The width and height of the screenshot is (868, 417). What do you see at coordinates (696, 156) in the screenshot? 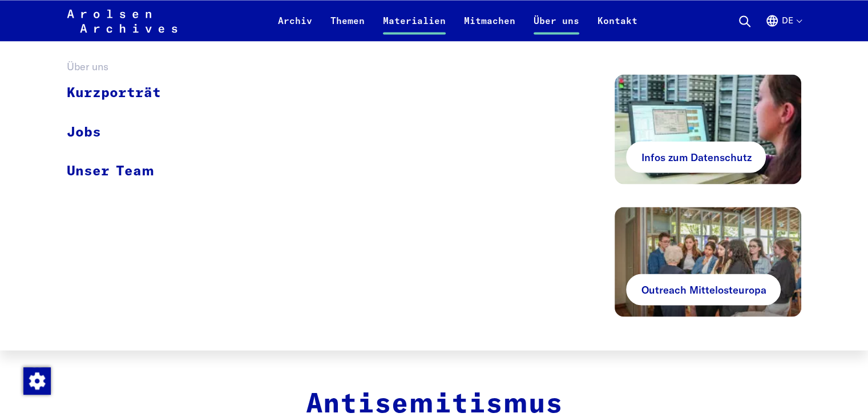
I see `a: Infos zum Datenschutz` at bounding box center [696, 156].